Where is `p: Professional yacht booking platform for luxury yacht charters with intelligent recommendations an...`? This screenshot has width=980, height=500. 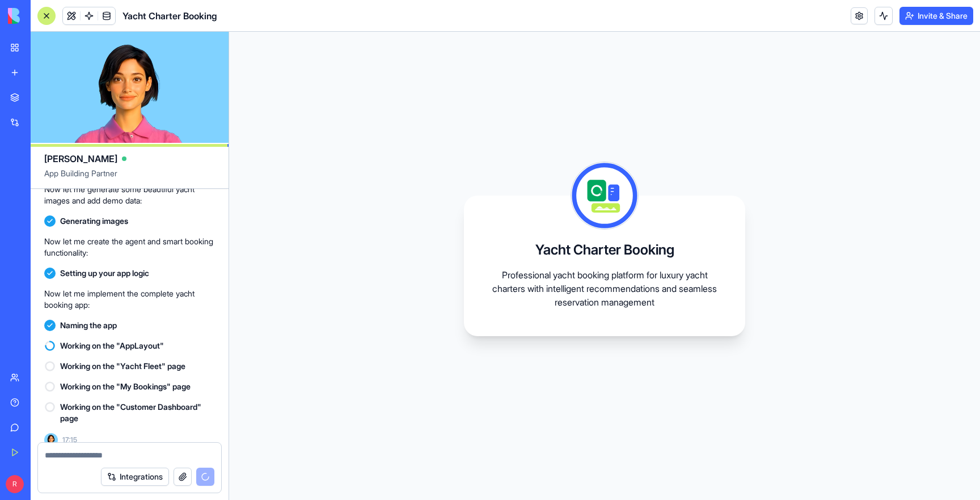 p: Professional yacht booking platform for luxury yacht charters with intelligent recommendations an... is located at coordinates (604, 288).